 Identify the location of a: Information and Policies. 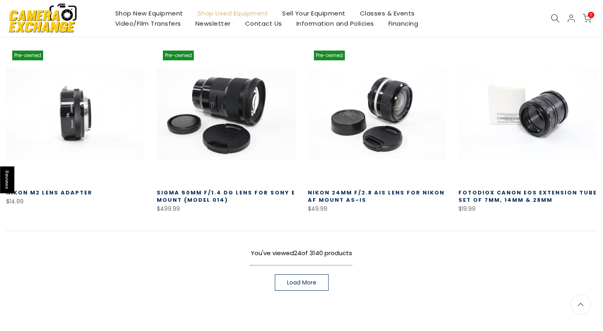
(335, 23).